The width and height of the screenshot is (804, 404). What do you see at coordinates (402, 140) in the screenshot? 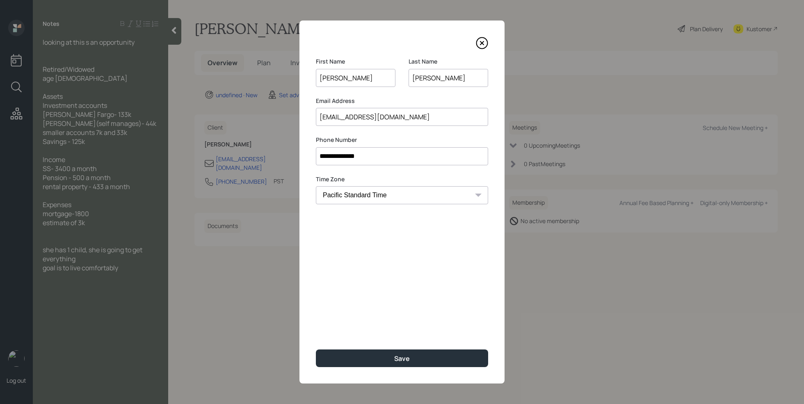
I see `label: Phone Number` at bounding box center [402, 140].